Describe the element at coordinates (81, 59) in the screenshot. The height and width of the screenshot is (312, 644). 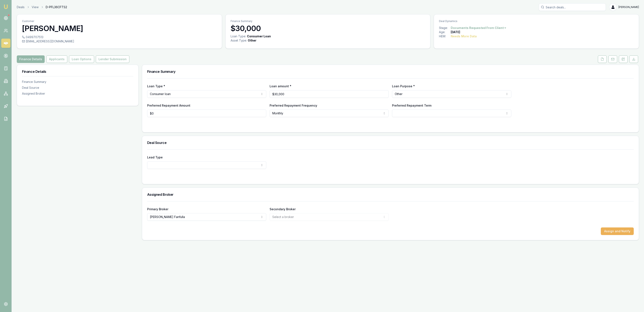
I see `a: Loan Options` at that location.